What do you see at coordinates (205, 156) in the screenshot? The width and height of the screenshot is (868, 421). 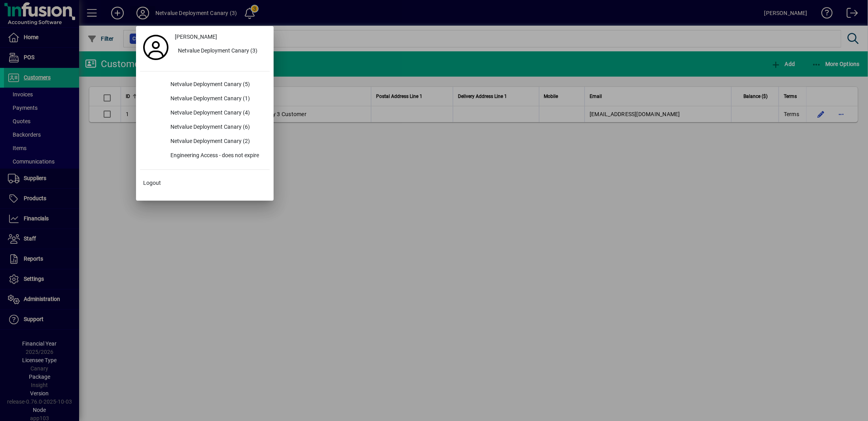 I see `button: Engineering Access - does not expire` at bounding box center [205, 156].